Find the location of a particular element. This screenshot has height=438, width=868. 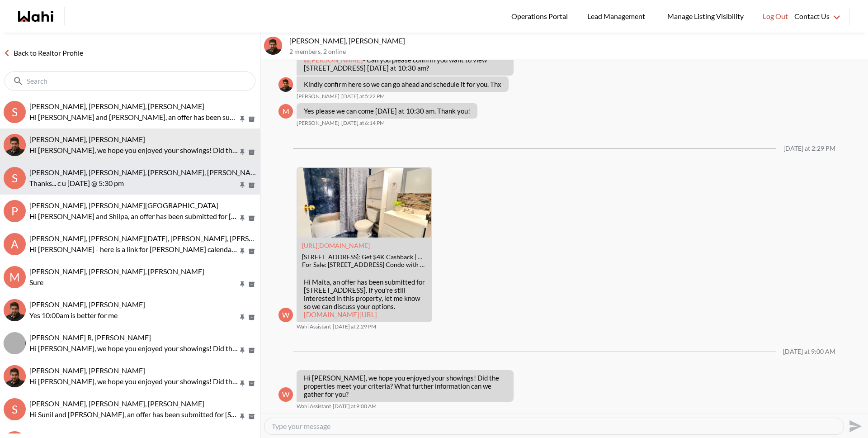

time: 2025-08-30T22:14:01.382Z is located at coordinates (363, 123).